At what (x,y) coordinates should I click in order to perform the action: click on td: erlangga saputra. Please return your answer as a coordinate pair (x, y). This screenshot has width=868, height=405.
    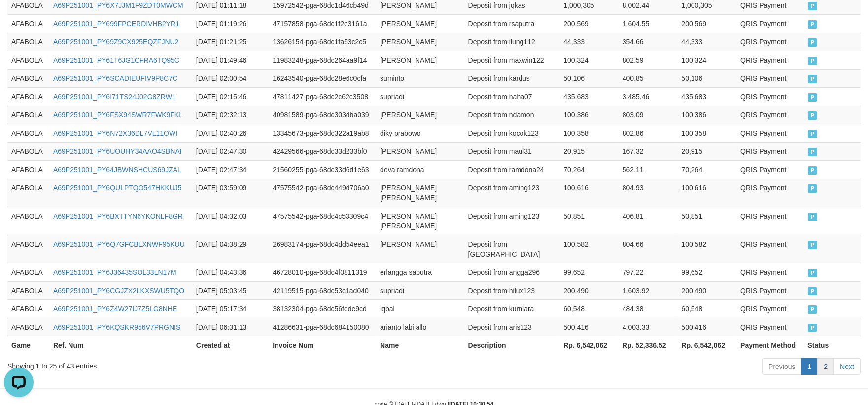
    Looking at the image, I should click on (420, 272).